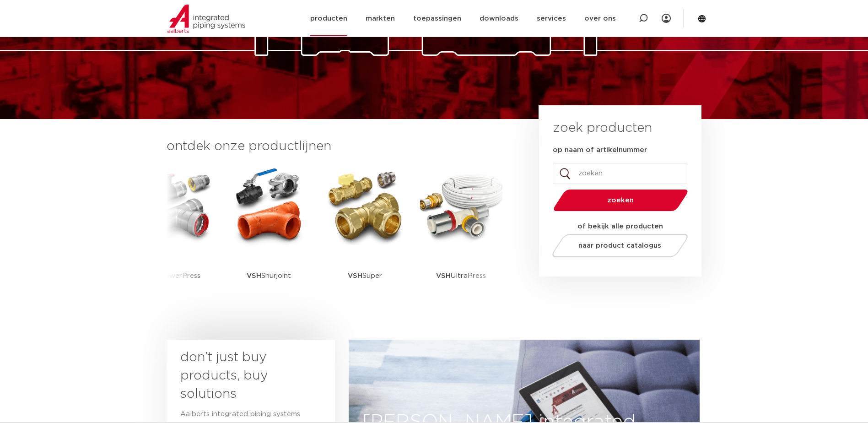 Image resolution: width=868 pixels, height=423 pixels. What do you see at coordinates (621, 200) in the screenshot?
I see `button: zoeken` at bounding box center [621, 200].